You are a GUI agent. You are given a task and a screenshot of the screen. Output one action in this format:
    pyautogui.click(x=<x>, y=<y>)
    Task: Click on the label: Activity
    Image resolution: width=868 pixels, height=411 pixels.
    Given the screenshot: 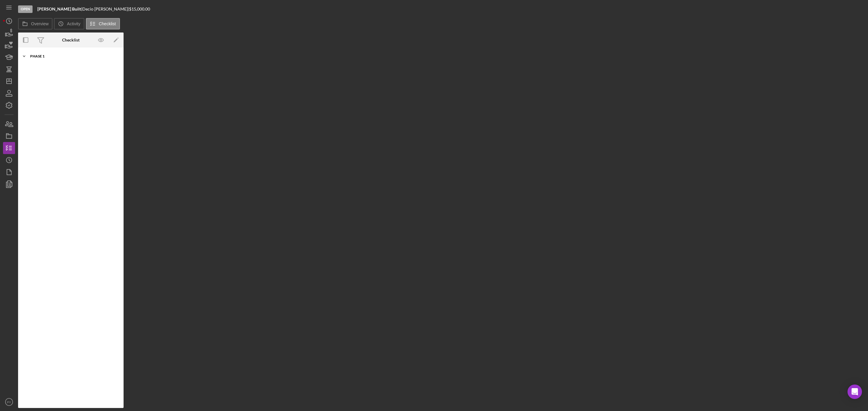 What is the action you would take?
    pyautogui.click(x=73, y=24)
    